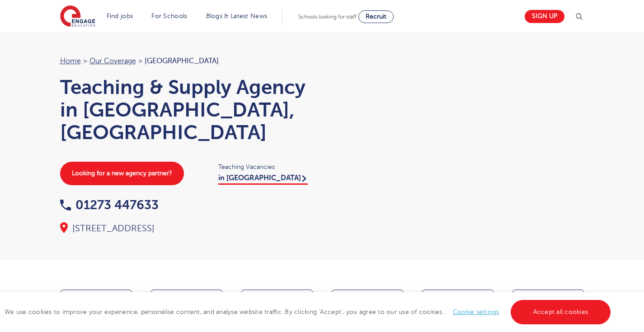 The width and height of the screenshot is (644, 332). Describe the element at coordinates (561, 312) in the screenshot. I see `a: Accept all cookies` at that location.